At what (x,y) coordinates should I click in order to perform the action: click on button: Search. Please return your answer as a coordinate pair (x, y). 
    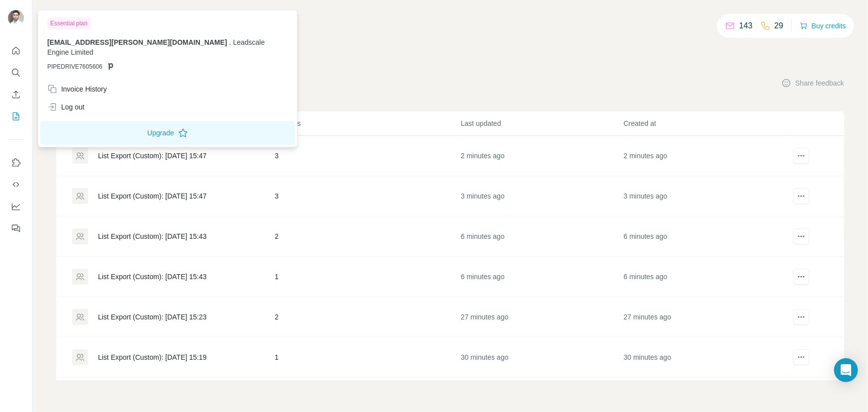
    Looking at the image, I should click on (16, 73).